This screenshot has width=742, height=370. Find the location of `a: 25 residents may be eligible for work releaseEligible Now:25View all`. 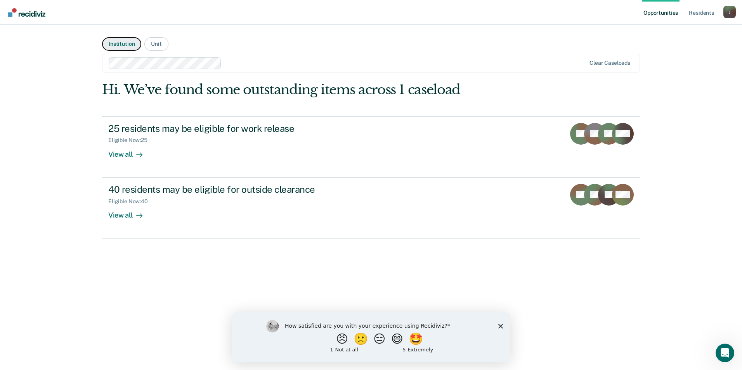

a: 25 residents may be eligible for work releaseEligible Now:25View all is located at coordinates (371, 147).